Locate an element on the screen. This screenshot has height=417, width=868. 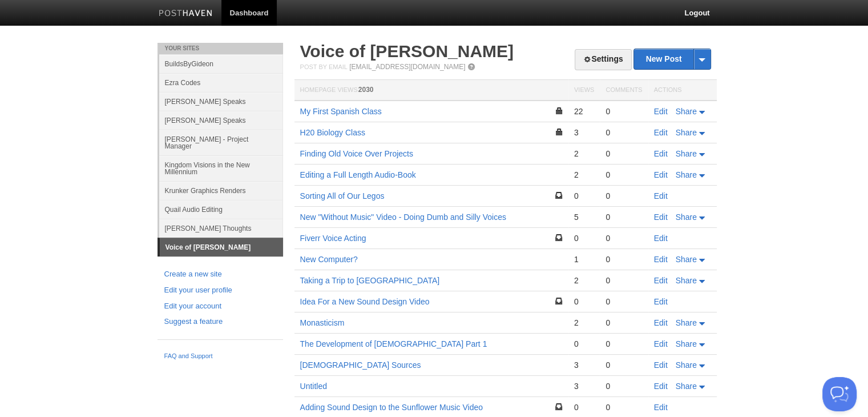
a: Edit your user profile is located at coordinates (220, 290).